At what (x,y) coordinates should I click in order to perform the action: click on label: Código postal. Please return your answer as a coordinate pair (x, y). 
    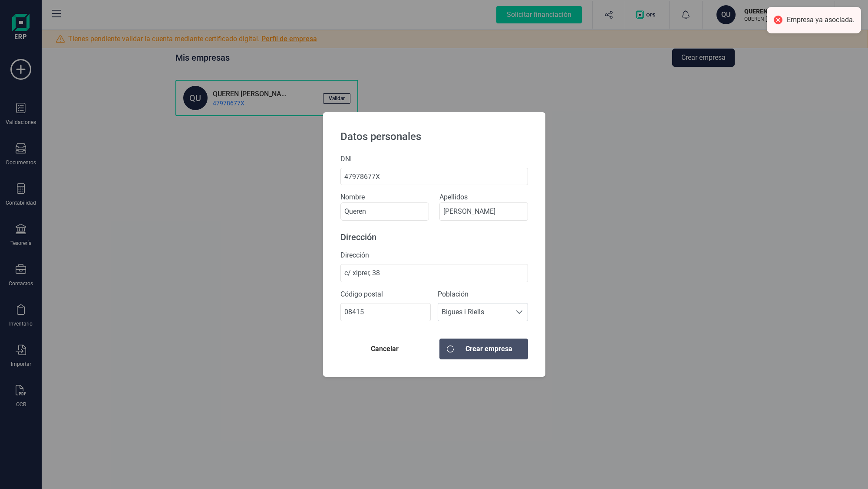
    Looking at the image, I should click on (385, 295).